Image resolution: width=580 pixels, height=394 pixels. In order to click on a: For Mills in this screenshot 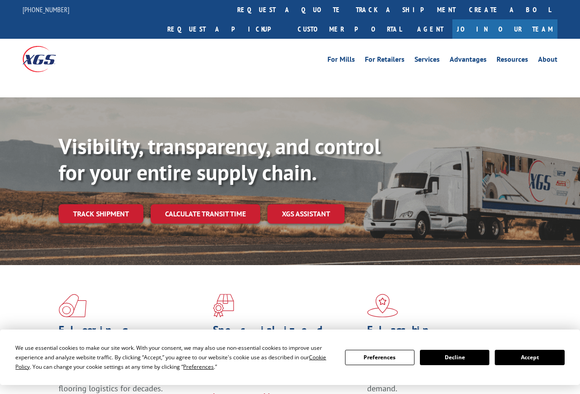, I will do `click(341, 61)`.